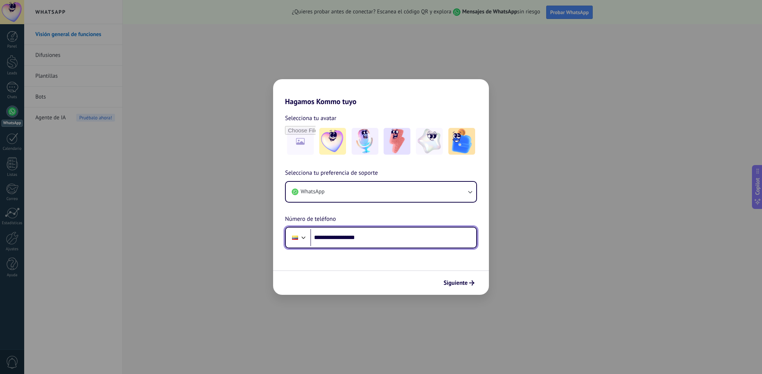  What do you see at coordinates (310, 219) in the screenshot?
I see `span: Número de teléfono` at bounding box center [310, 219].